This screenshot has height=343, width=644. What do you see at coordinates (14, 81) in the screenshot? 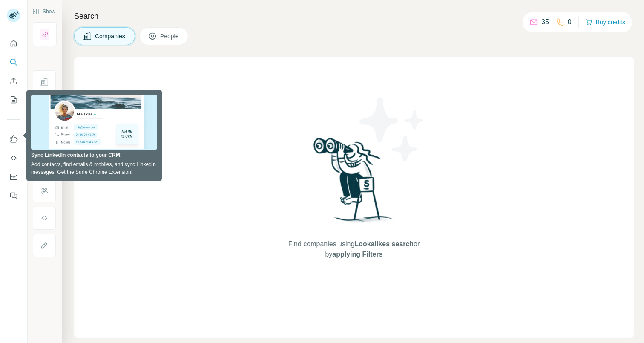
I see `button: Enrich CSV` at bounding box center [14, 81].